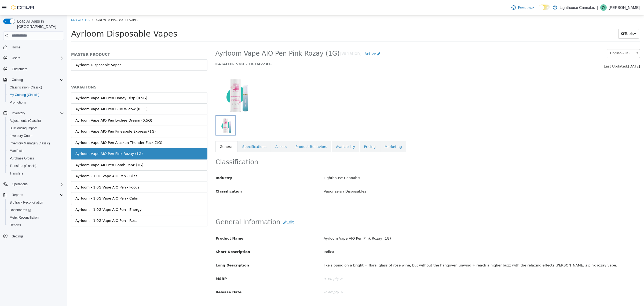 The width and height of the screenshot is (644, 306). Describe the element at coordinates (526, 7) in the screenshot. I see `span: Feedback` at that location.